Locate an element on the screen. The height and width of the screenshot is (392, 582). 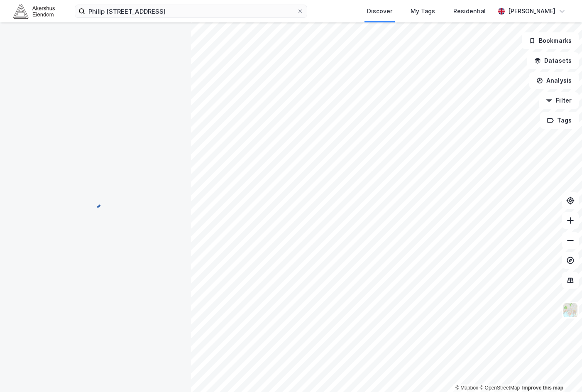
button: Filter is located at coordinates (559, 100).